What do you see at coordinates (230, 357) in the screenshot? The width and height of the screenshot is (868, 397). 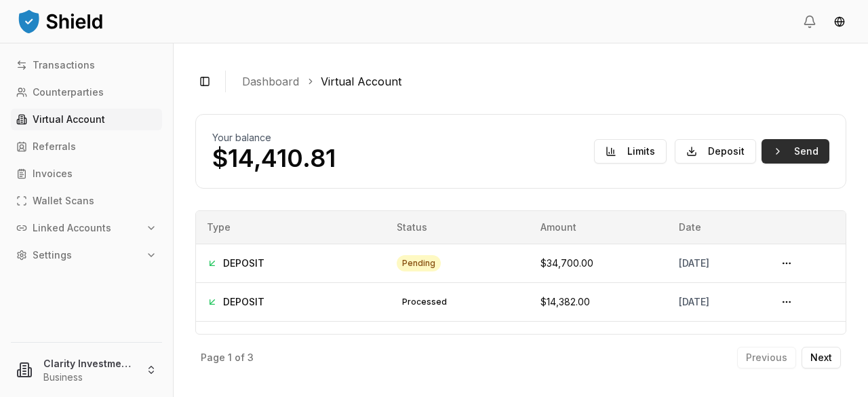 I see `p: 1` at bounding box center [230, 357].